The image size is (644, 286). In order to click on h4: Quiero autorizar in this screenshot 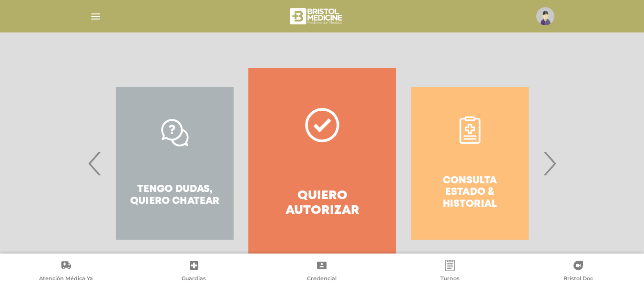, I will do `click(322, 203)`.